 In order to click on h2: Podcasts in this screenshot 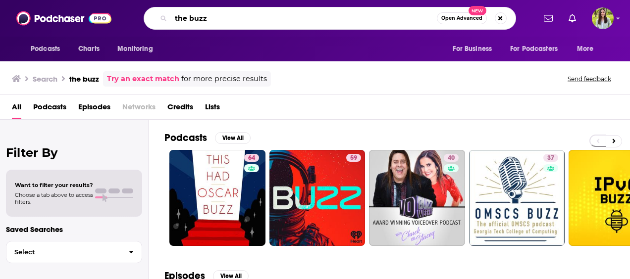, I will do `click(186, 138)`.